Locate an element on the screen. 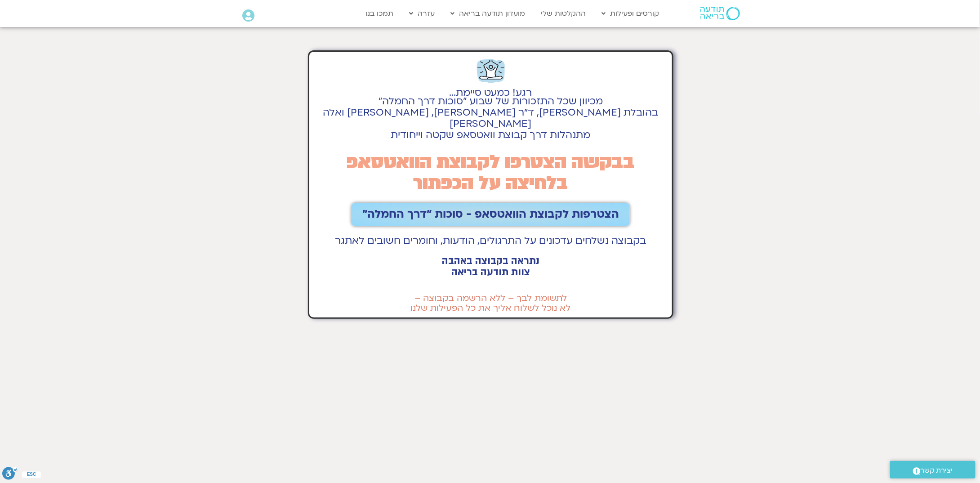  a: יצירת קשר is located at coordinates (933, 469).